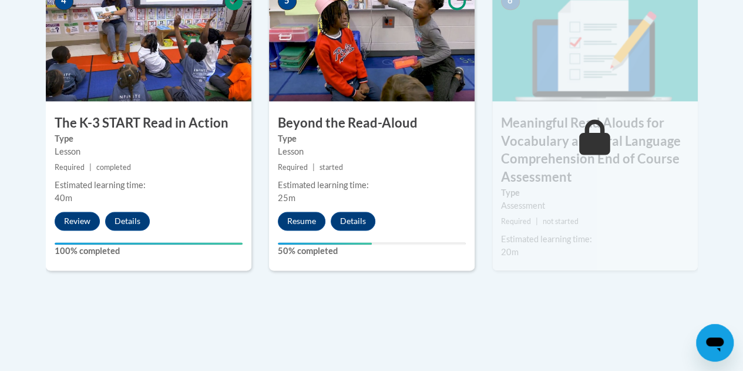 This screenshot has height=371, width=743. What do you see at coordinates (510, 252) in the screenshot?
I see `span: 20m` at bounding box center [510, 252].